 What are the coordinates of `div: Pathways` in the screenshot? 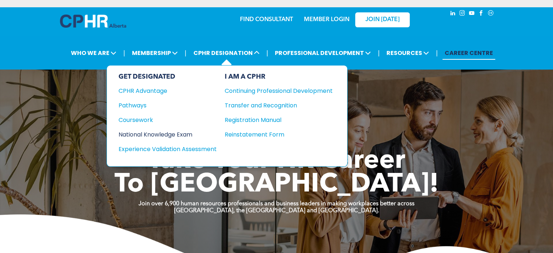 It's located at (162, 105).